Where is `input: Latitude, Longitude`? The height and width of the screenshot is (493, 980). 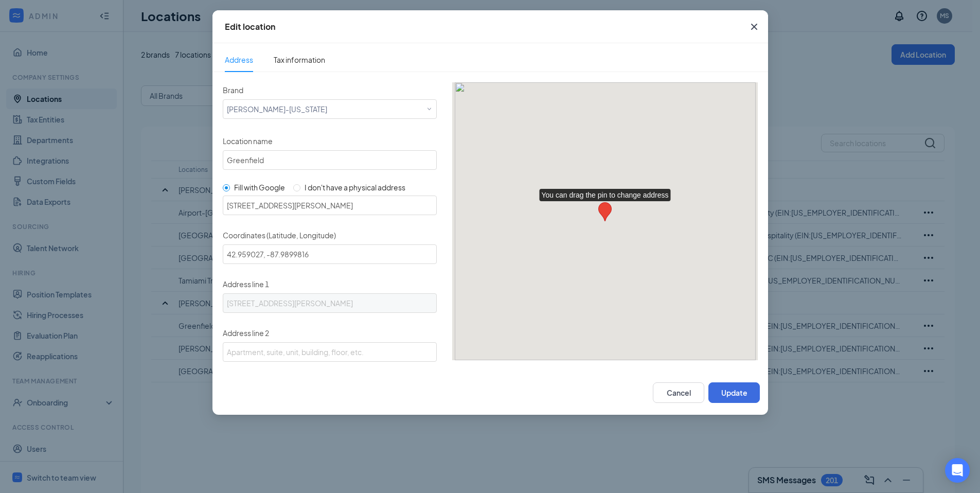 input: Latitude, Longitude is located at coordinates (330, 254).